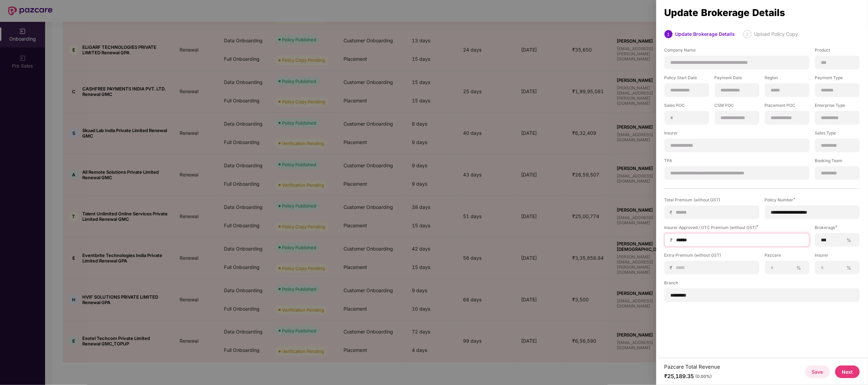 Image resolution: width=868 pixels, height=385 pixels. I want to click on button: Save, so click(817, 372).